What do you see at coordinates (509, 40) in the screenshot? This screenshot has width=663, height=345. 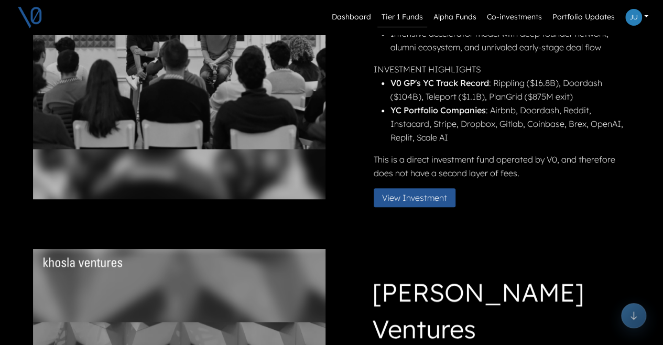 I see `li: Intensive accelerator model with deep founder network, alumni ecosystem, and unrivaled early-stag...` at bounding box center [509, 40].